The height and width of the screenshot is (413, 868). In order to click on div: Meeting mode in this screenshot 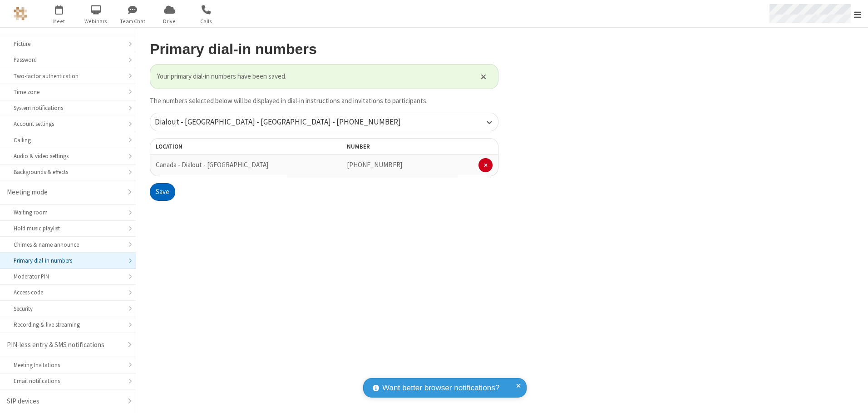, I will do `click(64, 192)`.